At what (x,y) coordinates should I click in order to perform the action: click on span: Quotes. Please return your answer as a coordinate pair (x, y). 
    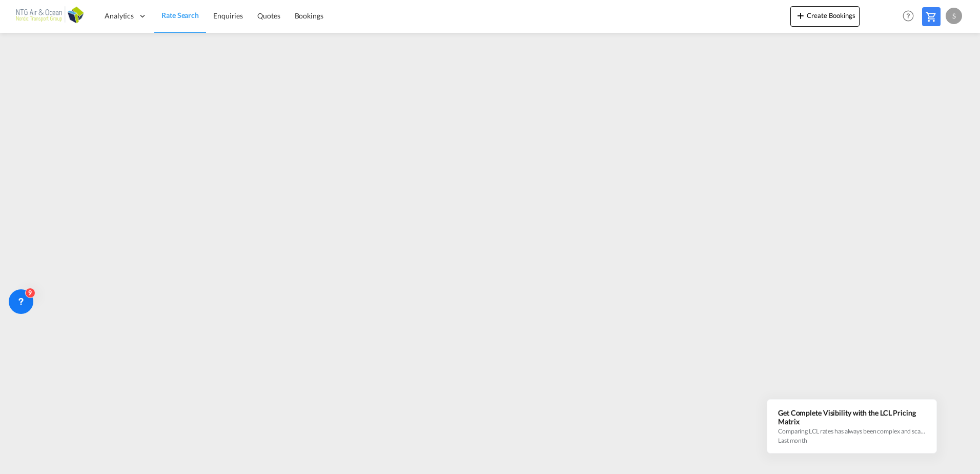
    Looking at the image, I should click on (268, 15).